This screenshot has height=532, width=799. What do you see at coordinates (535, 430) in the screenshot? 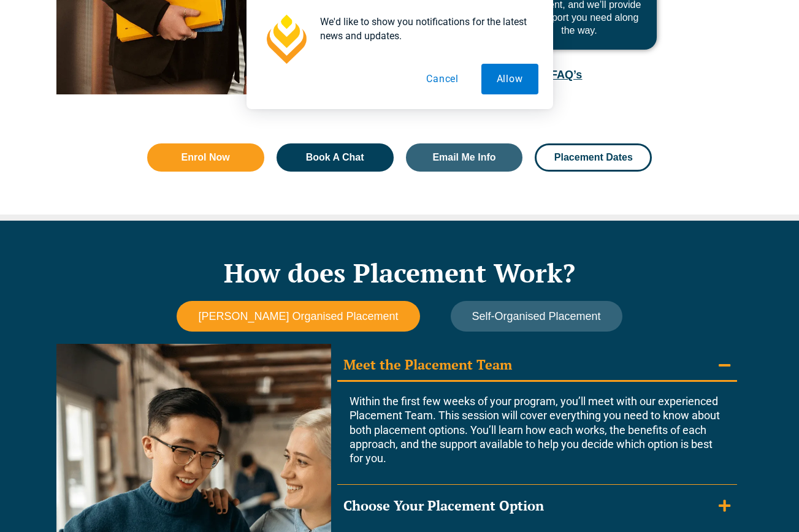
I see `span: Within the first few weeks of your program, you’ll meet with our experienced Placement Team. This...` at bounding box center [535, 430].